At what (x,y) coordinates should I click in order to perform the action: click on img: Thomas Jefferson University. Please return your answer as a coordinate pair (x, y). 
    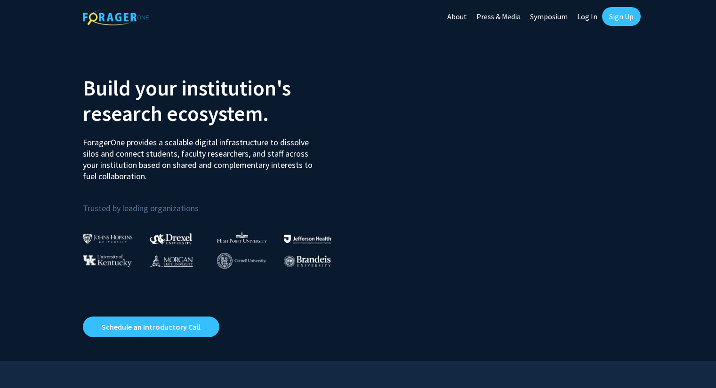
    Looking at the image, I should click on (307, 239).